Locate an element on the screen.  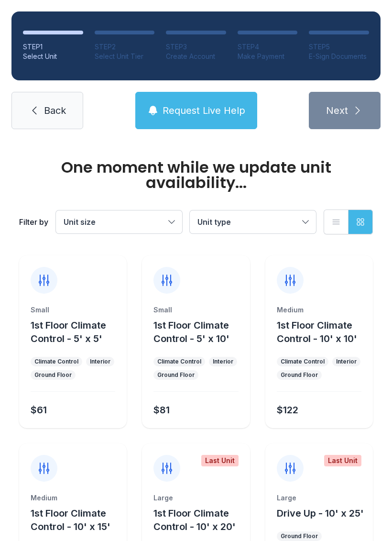
button: Drive Up - 10' x 25' is located at coordinates (321, 513).